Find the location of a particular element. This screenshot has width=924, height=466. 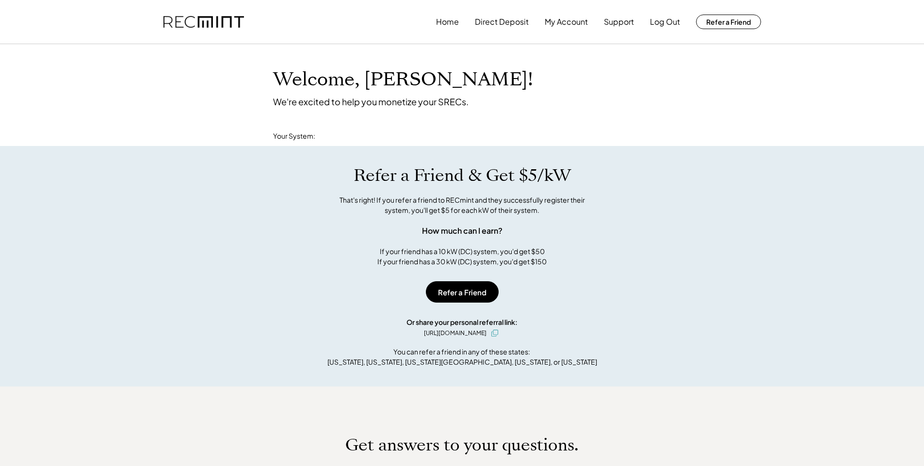

h1: Get answers to your questions. is located at coordinates (462, 445).